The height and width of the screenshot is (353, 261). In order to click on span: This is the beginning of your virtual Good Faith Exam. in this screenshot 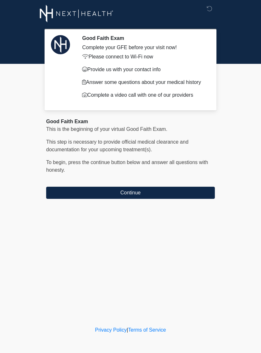, I will do `click(107, 129)`.